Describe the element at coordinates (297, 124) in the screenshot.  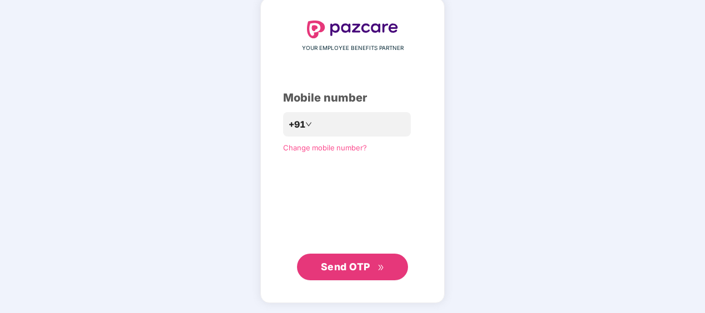
I see `span: +91` at that location.